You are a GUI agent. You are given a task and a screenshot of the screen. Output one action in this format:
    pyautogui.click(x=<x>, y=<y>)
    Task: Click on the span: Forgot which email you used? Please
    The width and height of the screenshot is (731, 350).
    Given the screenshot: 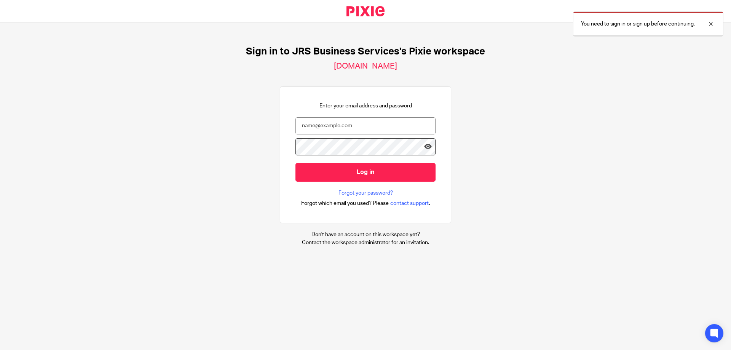 What is the action you would take?
    pyautogui.click(x=345, y=203)
    